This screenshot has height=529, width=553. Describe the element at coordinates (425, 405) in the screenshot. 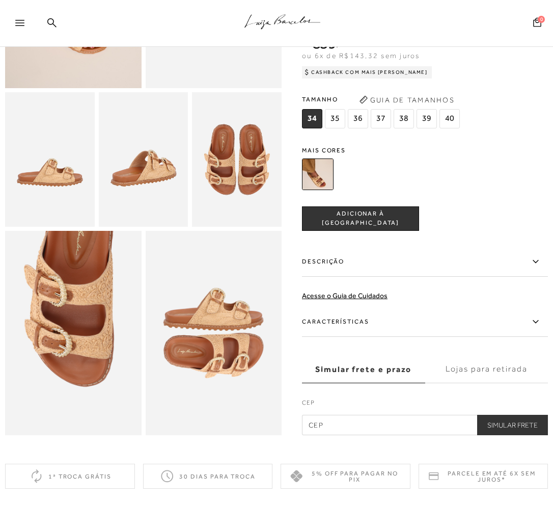

I see `label: CEP` at that location.